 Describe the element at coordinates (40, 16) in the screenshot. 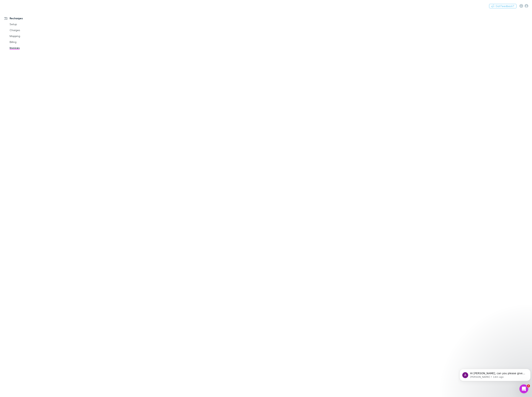

I see `p: Message from Alex, sent 14m ago` at that location.